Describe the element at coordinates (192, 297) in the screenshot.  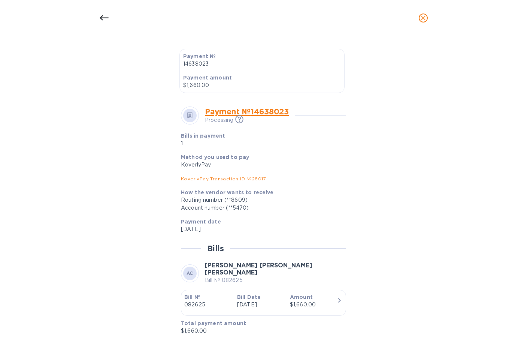
I see `b: Bill №` at that location.